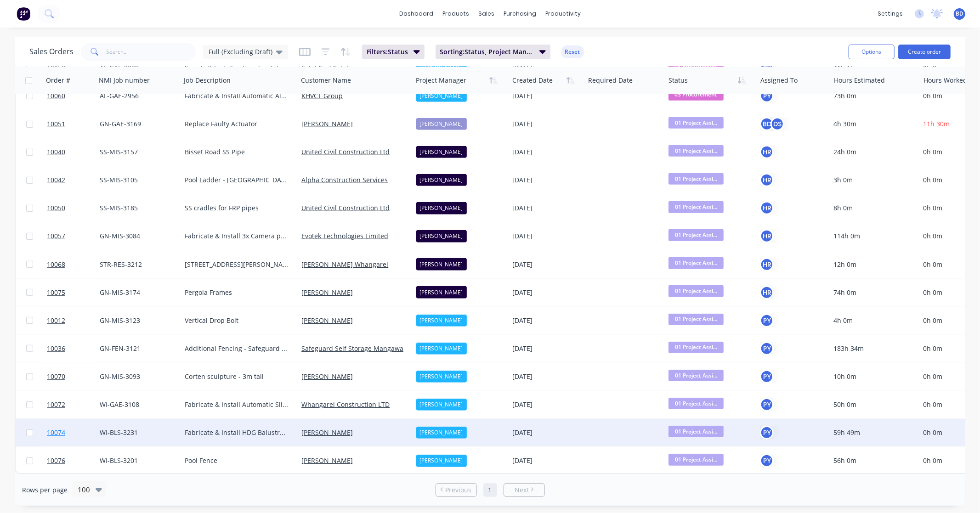  What do you see at coordinates (416, 14) in the screenshot?
I see `a: dashboard` at bounding box center [416, 14].